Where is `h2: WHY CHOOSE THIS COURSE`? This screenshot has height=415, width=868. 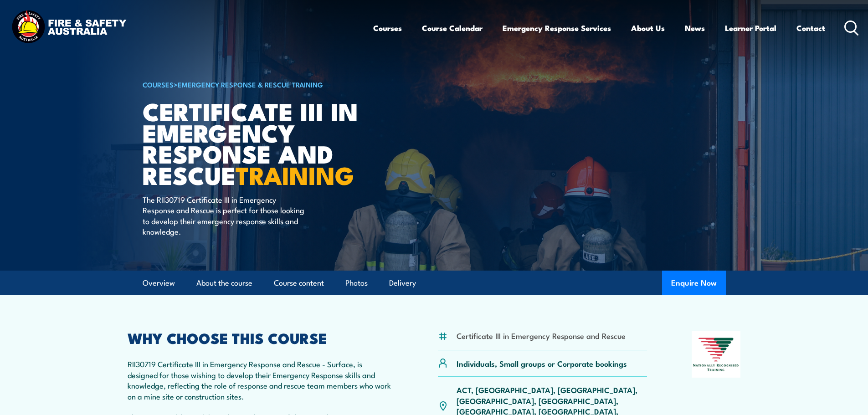
h2: WHY CHOOSE THIS COURSE is located at coordinates (261, 337).